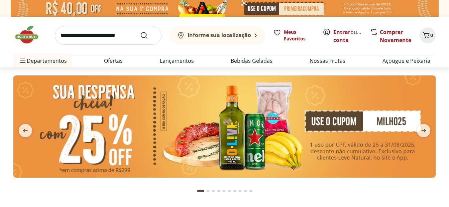 The image size is (449, 207). I want to click on input: search, so click(108, 35).